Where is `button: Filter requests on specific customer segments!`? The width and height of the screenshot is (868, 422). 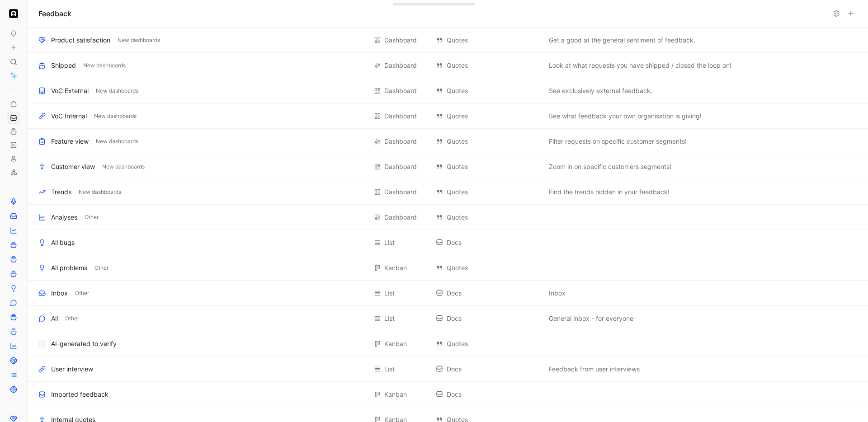 button: Filter requests on specific customer segments! is located at coordinates (618, 141).